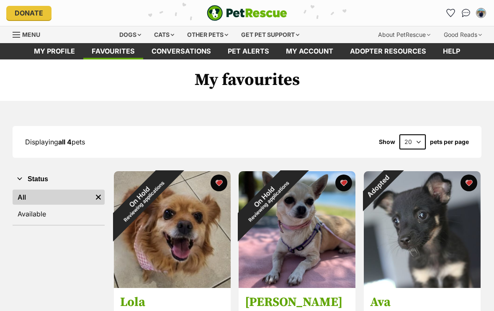  What do you see at coordinates (463, 35) in the screenshot?
I see `div: Good Reads` at bounding box center [463, 35].